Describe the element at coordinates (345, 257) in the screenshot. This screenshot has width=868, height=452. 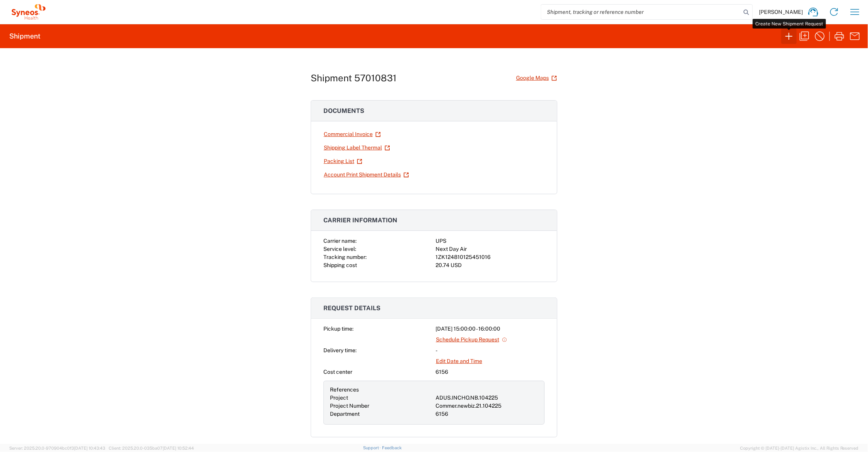
I see `span: Tracking number:` at that location.